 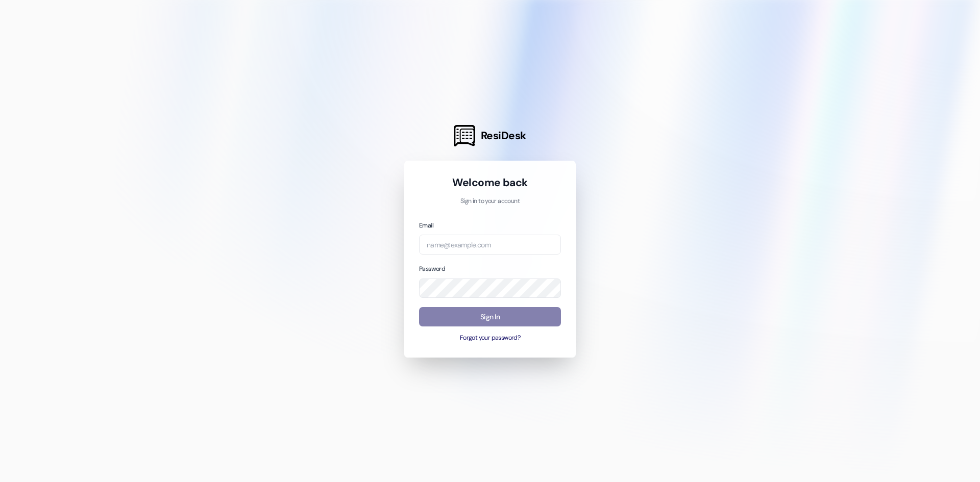 I want to click on h1: Welcome back, so click(x=490, y=183).